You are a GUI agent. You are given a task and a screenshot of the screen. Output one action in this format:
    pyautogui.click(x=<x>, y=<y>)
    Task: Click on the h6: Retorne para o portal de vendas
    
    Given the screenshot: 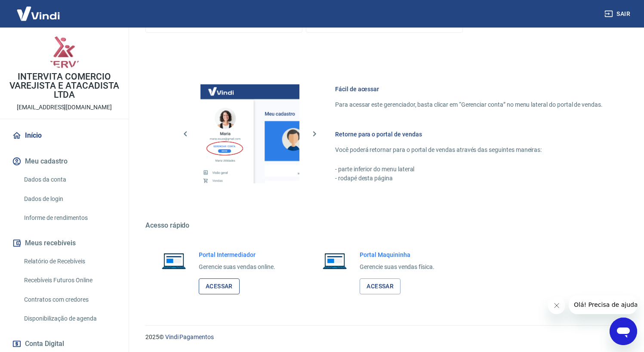 What is the action you would take?
    pyautogui.click(x=469, y=134)
    